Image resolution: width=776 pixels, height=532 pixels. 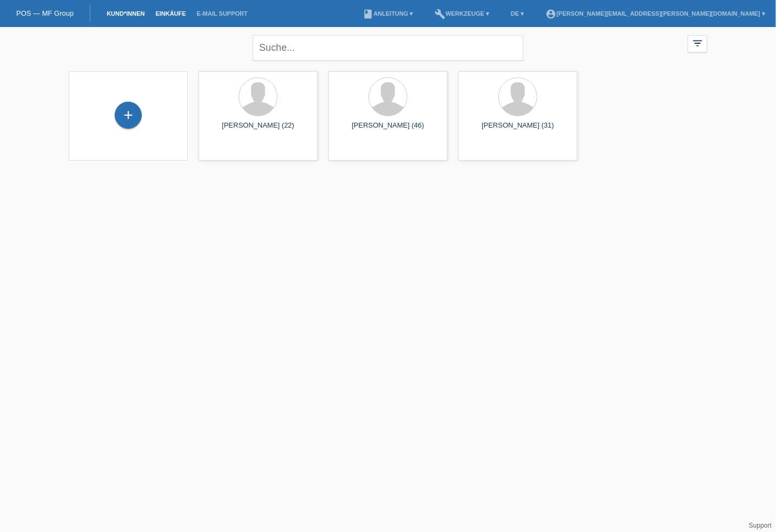 I want to click on input: Suche..., so click(x=388, y=48).